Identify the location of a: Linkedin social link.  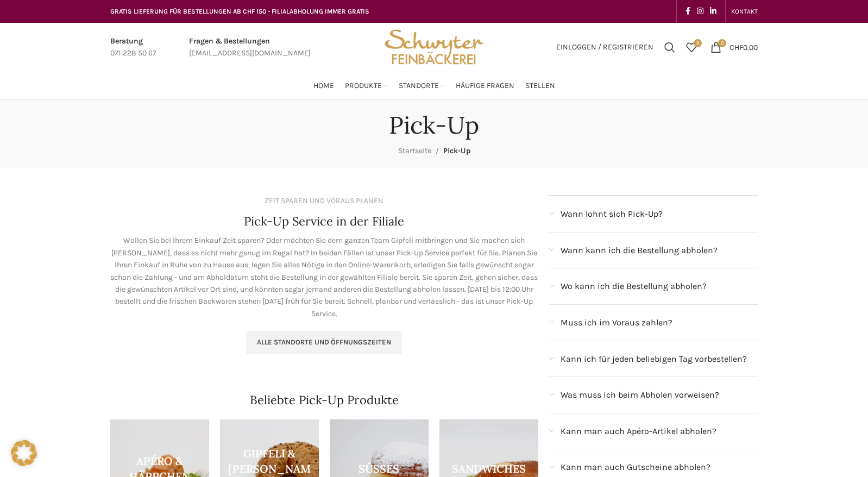
(714, 11).